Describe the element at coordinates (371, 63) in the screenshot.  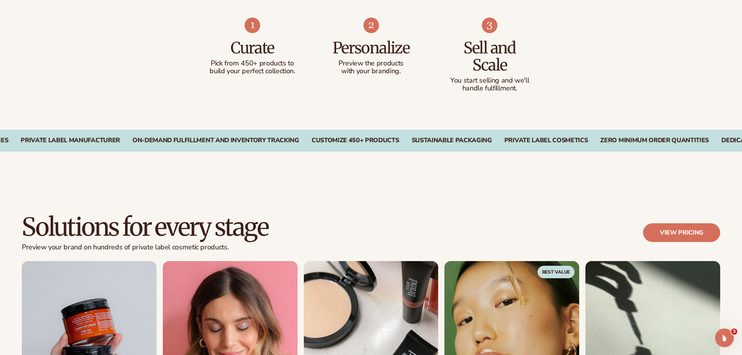
I see `p: Preview the products` at that location.